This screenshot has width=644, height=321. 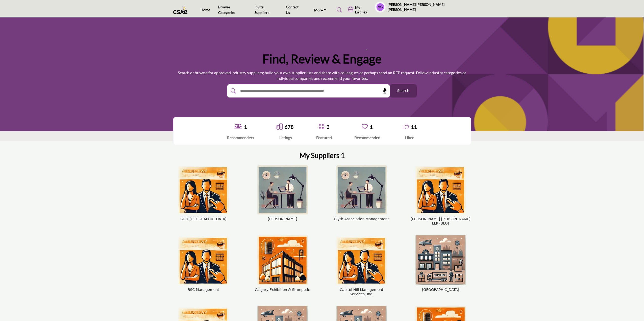 I want to click on img: bb2f7405-ede9-4fd4-bc92-549423fc3b95.jpg, so click(x=283, y=190).